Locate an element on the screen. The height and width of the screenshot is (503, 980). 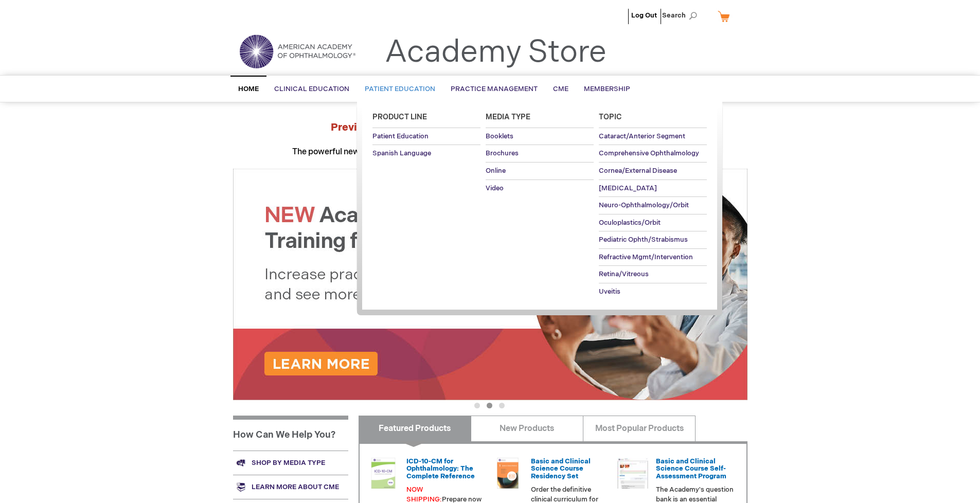
a: Basic and Clinical Science Course Self-Assessment Program is located at coordinates (690, 469).